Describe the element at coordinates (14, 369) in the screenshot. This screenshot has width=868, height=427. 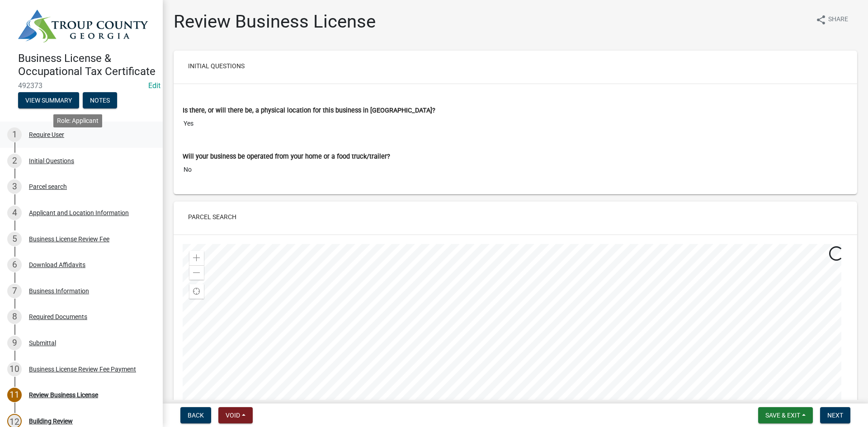
I see `div: 10` at that location.